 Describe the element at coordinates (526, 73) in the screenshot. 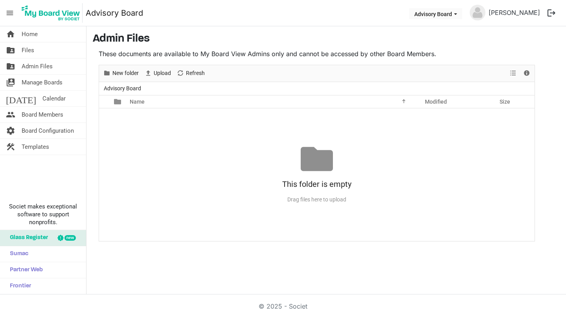

I see `div: Details` at that location.